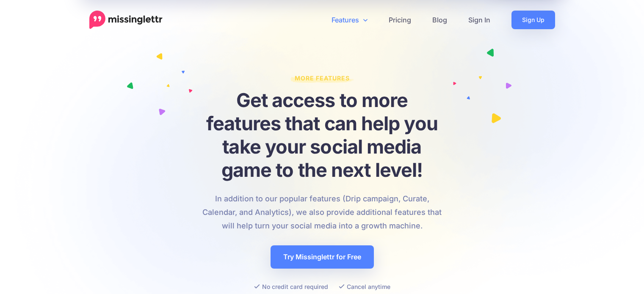  What do you see at coordinates (440, 20) in the screenshot?
I see `a: Blog` at bounding box center [440, 20].